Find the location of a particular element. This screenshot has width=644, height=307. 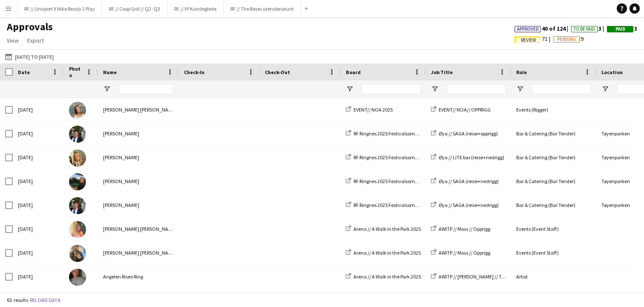

a: View is located at coordinates (13, 40).